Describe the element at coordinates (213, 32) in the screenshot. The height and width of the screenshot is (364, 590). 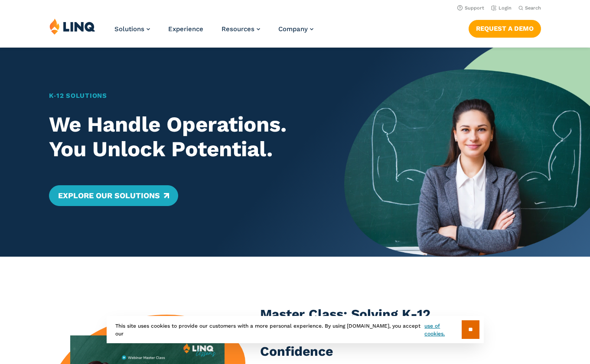
I see `nav: Primary Navigation` at that location.